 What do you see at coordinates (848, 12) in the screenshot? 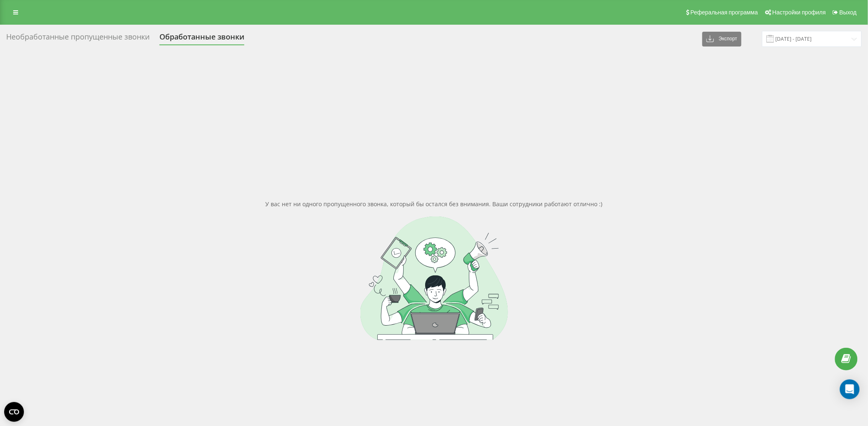
I see `span: Выход` at bounding box center [848, 12].